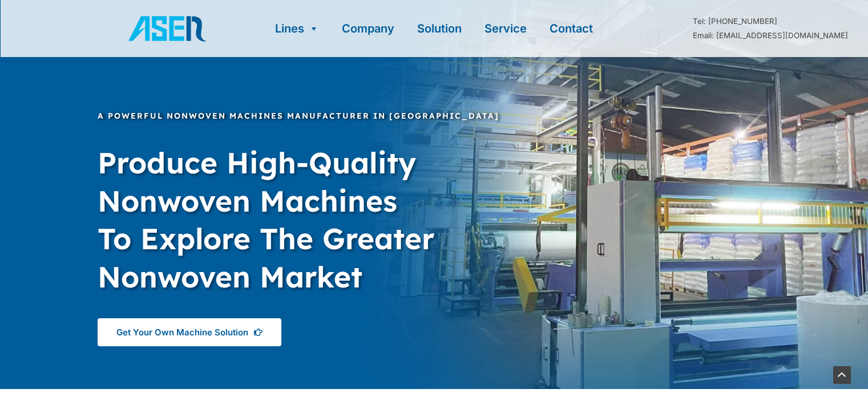 Image resolution: width=868 pixels, height=401 pixels. What do you see at coordinates (182, 332) in the screenshot?
I see `span: Get Your Own Machine Solution` at bounding box center [182, 332].